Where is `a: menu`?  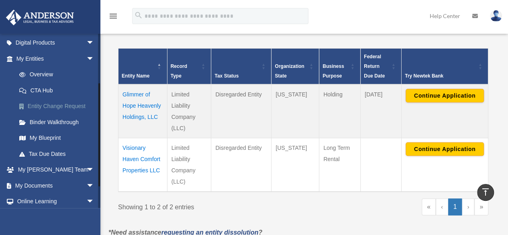
a: menu is located at coordinates (113, 17).